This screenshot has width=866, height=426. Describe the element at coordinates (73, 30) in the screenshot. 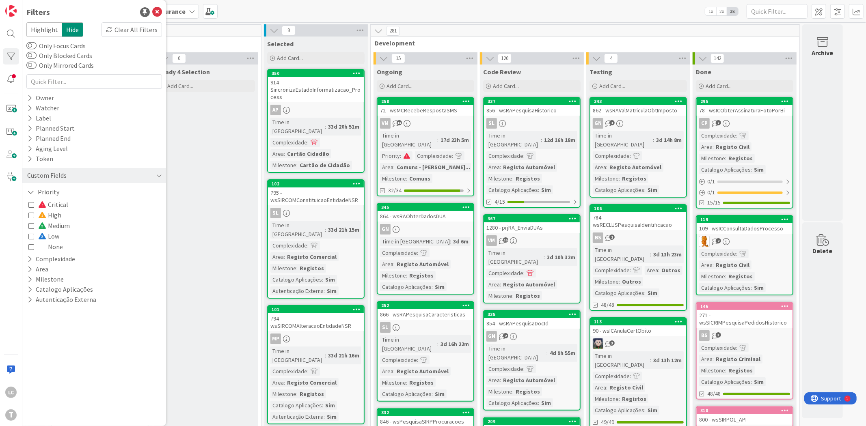

I see `span: Hide` at that location.